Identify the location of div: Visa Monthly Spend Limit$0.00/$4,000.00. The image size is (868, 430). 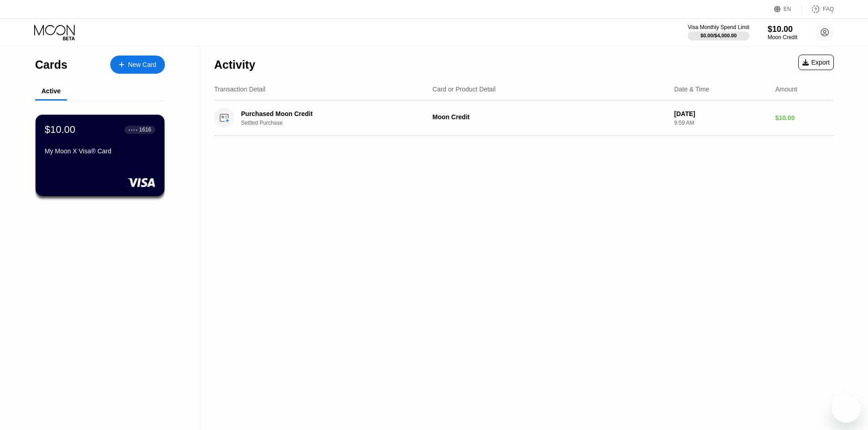
(718, 32).